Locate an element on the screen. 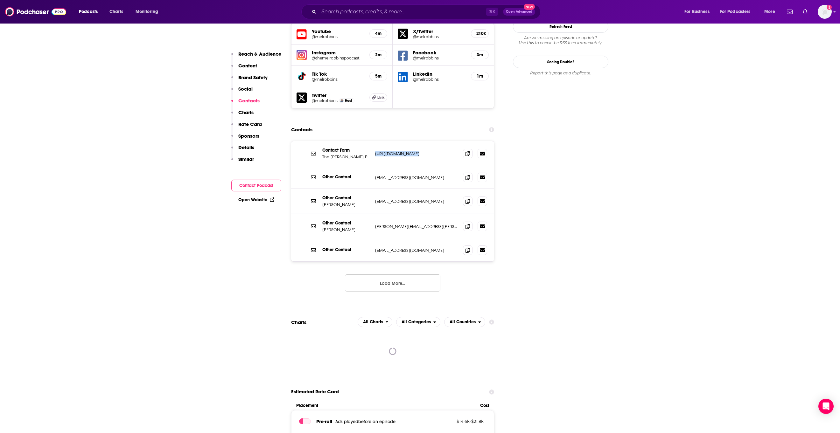 The height and width of the screenshot is (433, 840). span: More is located at coordinates (770, 12).